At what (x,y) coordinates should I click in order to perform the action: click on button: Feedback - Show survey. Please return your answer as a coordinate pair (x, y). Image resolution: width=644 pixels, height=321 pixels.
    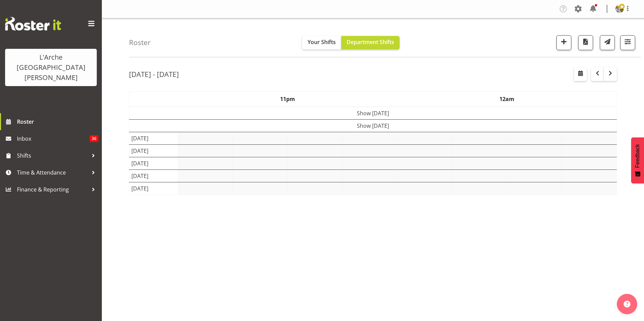
    Looking at the image, I should click on (638, 160).